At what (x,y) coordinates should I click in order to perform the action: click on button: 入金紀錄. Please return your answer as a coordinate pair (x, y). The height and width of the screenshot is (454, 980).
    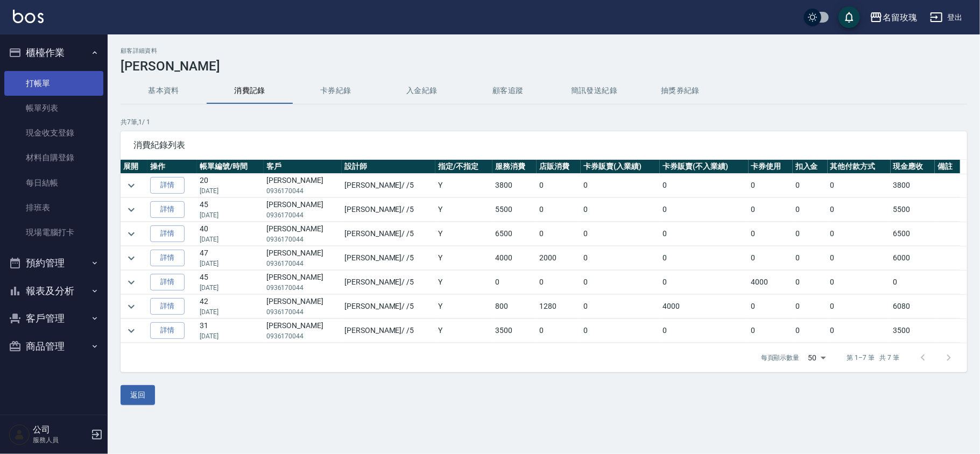
    Looking at the image, I should click on (422, 91).